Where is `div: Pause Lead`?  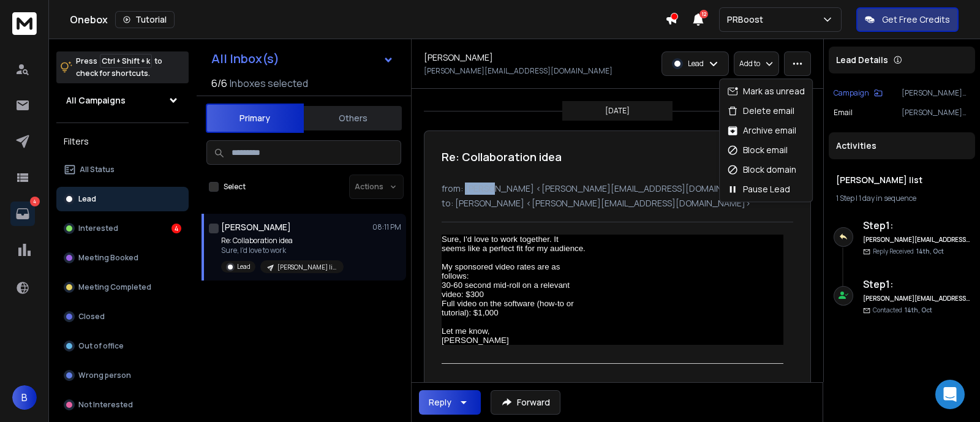 div: Pause Lead is located at coordinates (758, 189).